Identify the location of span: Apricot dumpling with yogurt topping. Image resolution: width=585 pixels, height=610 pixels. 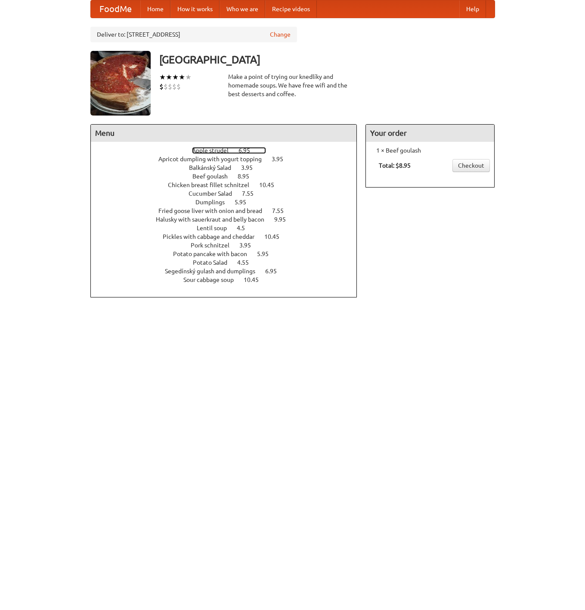
(215, 159).